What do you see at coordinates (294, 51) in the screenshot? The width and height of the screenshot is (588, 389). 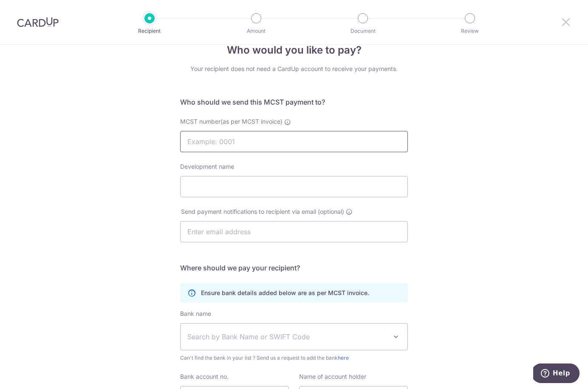 I see `h4: Who would you like to pay?` at bounding box center [294, 51].